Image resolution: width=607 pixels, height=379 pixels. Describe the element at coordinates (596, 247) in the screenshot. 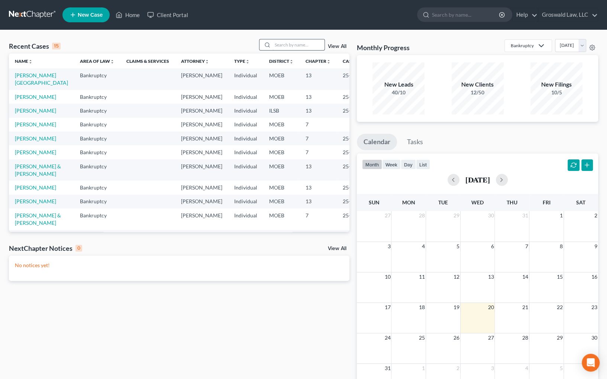

I see `span: 9` at that location.